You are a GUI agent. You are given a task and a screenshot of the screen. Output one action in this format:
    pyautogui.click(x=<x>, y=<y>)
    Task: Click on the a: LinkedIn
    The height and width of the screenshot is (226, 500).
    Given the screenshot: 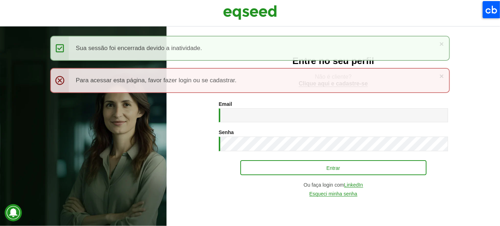 What is the action you would take?
    pyautogui.click(x=354, y=185)
    